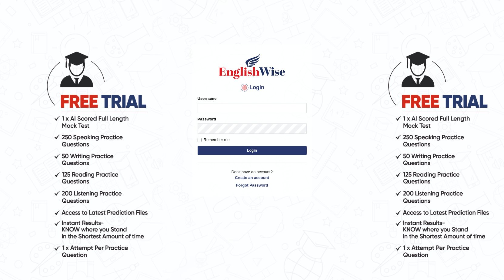 The height and width of the screenshot is (280, 504). Describe the element at coordinates (207, 119) in the screenshot. I see `label: Password` at that location.